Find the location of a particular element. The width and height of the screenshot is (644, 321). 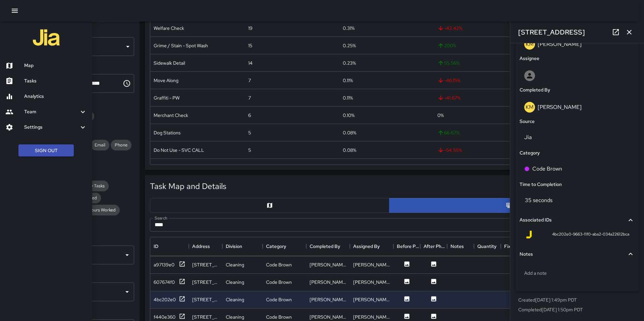

h6: Team is located at coordinates (51, 112).